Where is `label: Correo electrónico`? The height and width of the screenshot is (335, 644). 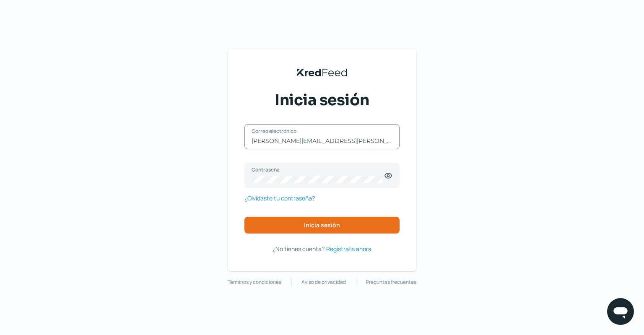 label: Correo electrónico is located at coordinates (318, 131).